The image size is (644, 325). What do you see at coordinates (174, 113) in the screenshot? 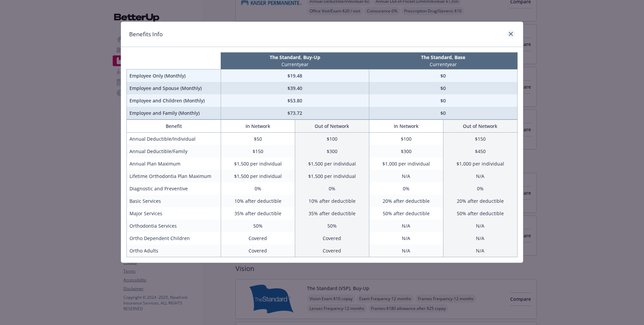
I see `td: Employee and Family (Monthly)` at bounding box center [174, 113].